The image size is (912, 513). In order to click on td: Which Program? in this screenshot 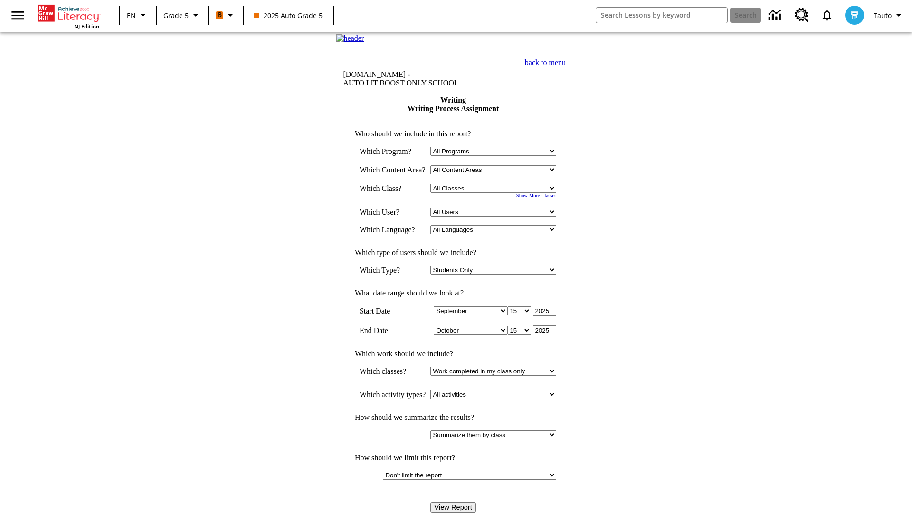, I will do `click(393, 151)`.